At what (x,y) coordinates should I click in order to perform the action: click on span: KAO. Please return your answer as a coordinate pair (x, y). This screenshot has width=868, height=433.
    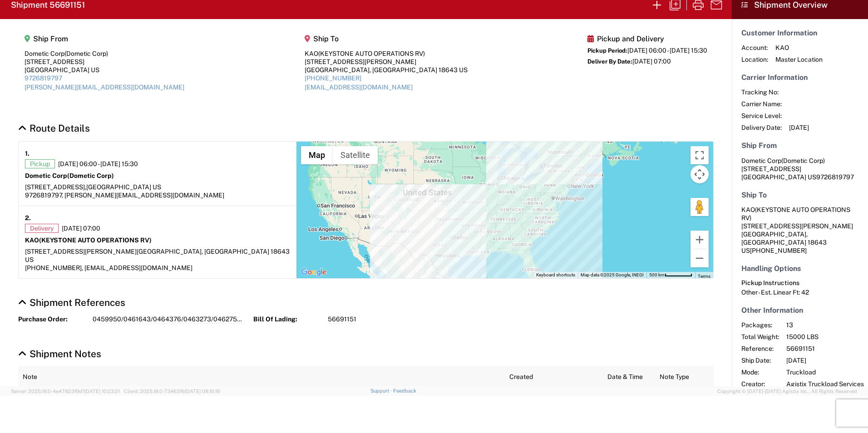
    Looking at the image, I should click on (799, 47).